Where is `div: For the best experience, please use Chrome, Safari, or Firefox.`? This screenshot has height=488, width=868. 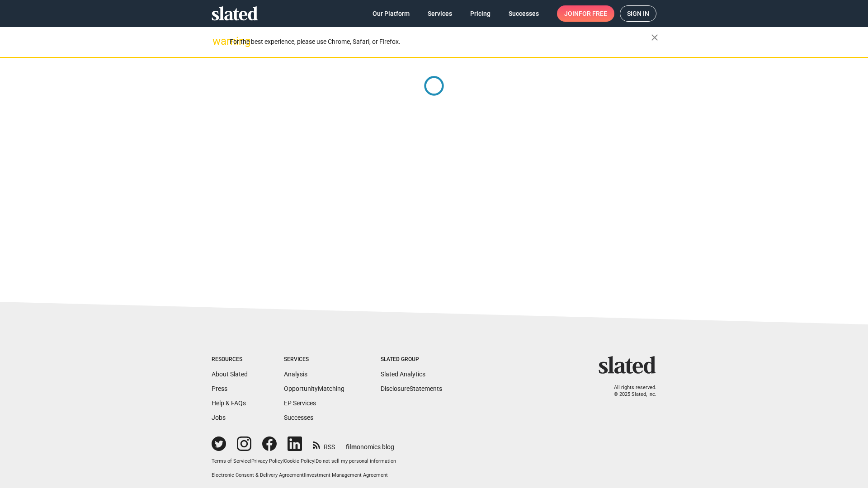
div: For the best experience, please use Chrome, Safari, or Firefox. is located at coordinates (440, 42).